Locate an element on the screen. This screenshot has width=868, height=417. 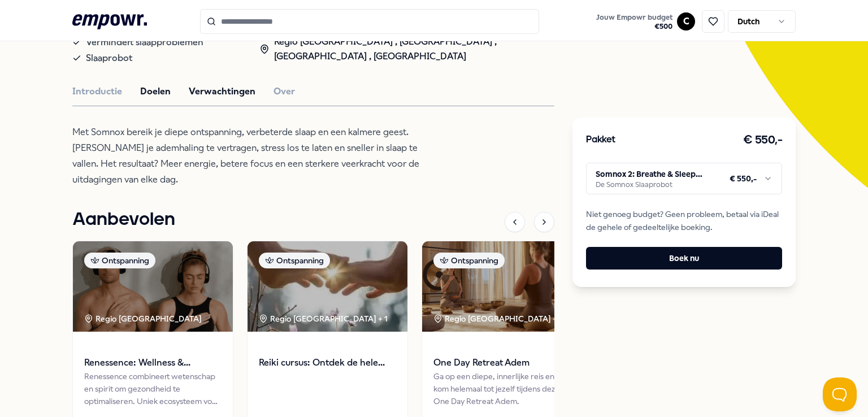
input: Search for products, categories or subcategories is located at coordinates (370, 22).